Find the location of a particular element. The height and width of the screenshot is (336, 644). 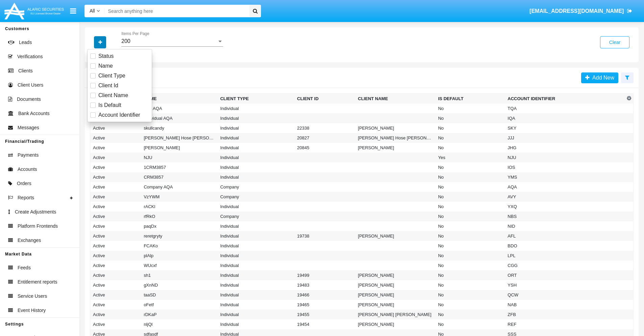

span: Service Users is located at coordinates (32, 296).